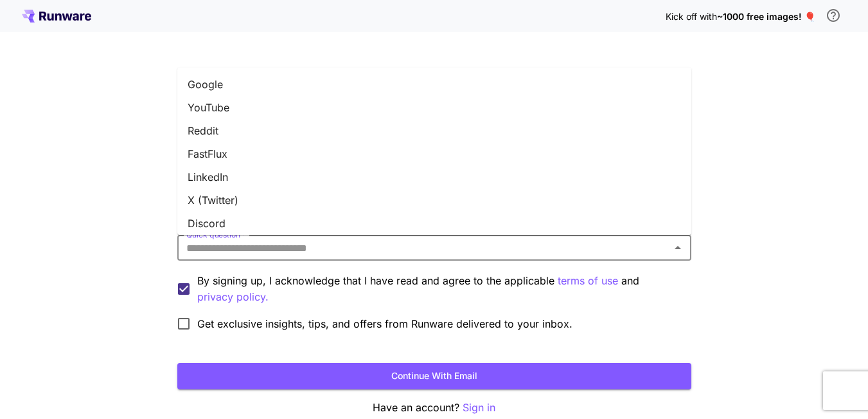 This screenshot has width=868, height=419. I want to click on button: In order to qualify for free credit, you need to sign up with a business email address and click ..., so click(833, 15).